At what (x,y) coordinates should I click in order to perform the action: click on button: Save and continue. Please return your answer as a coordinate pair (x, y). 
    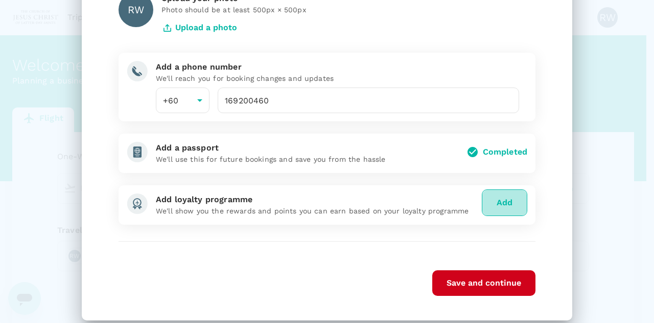
    Looking at the image, I should click on (484, 283).